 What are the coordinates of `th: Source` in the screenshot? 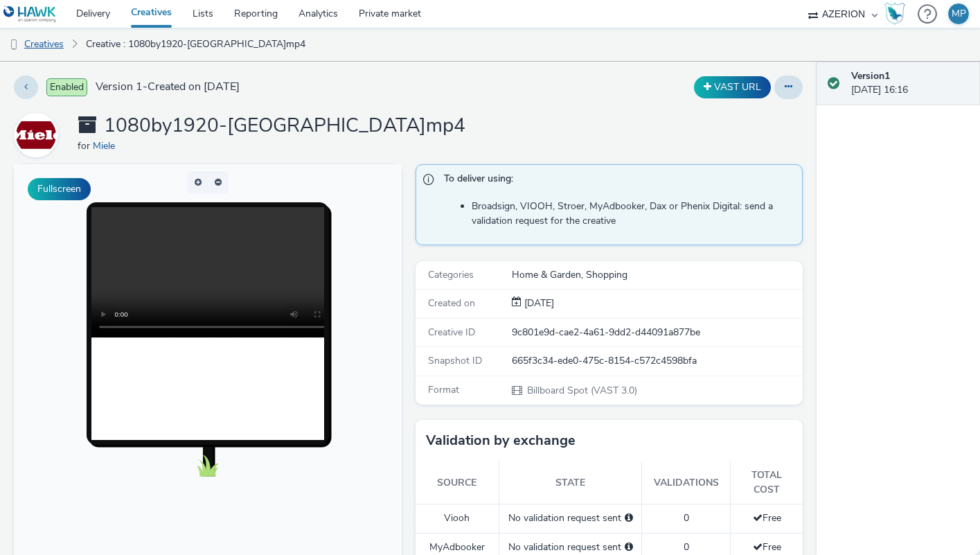 It's located at (457, 482).